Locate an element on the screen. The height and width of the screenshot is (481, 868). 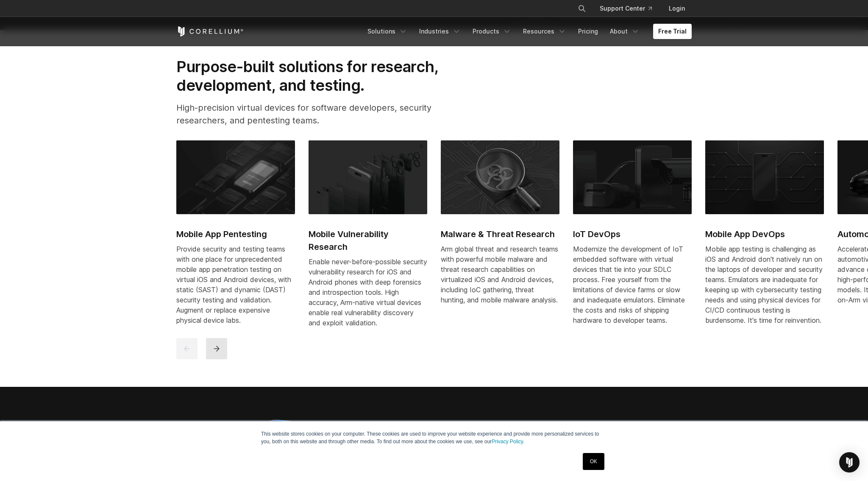
a: Corellium Home is located at coordinates (210, 31).